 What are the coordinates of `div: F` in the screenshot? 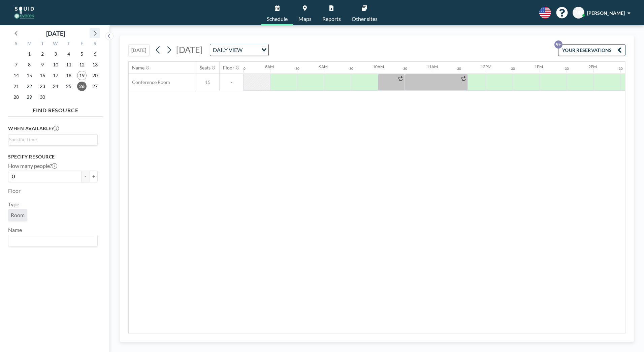 It's located at (82, 44).